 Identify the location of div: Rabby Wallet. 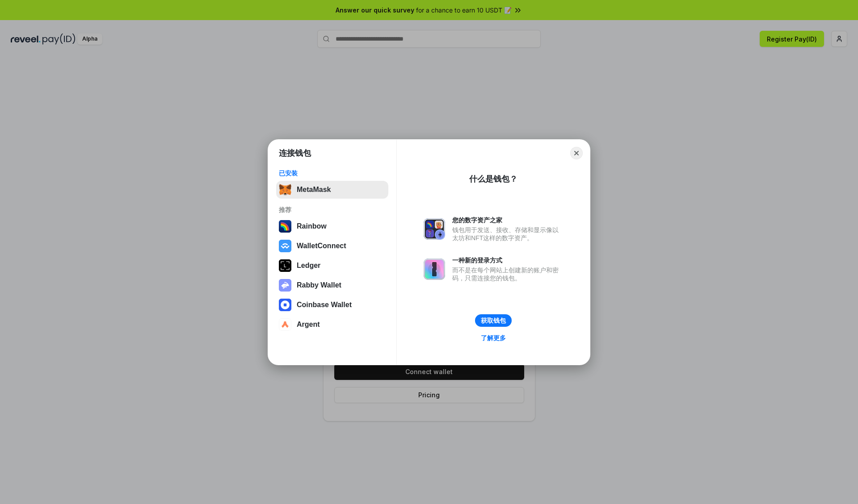
(319, 286).